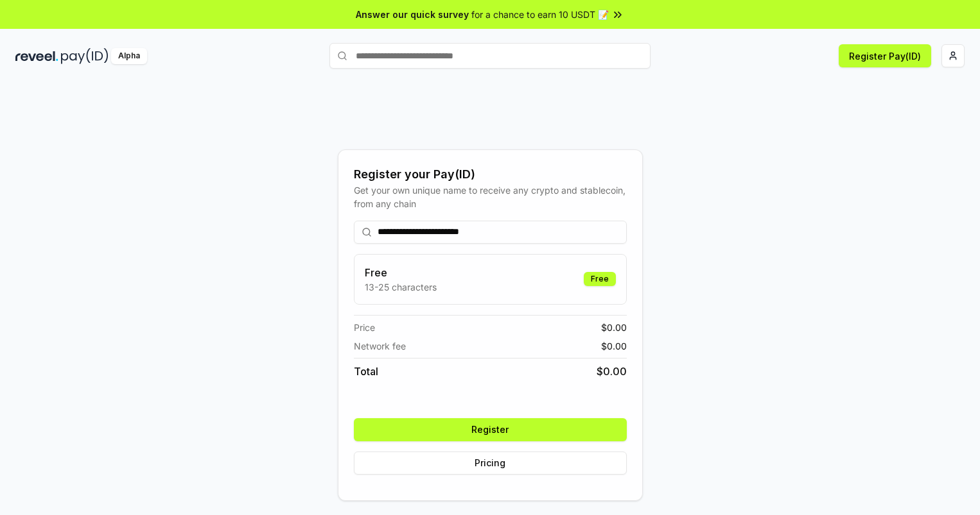  I want to click on div: Alpha, so click(129, 56).